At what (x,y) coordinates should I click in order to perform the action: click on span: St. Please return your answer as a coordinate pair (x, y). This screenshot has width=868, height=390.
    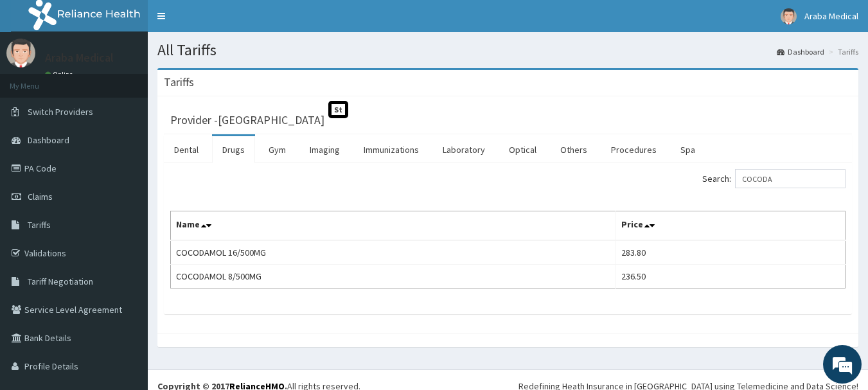
    Looking at the image, I should click on (338, 109).